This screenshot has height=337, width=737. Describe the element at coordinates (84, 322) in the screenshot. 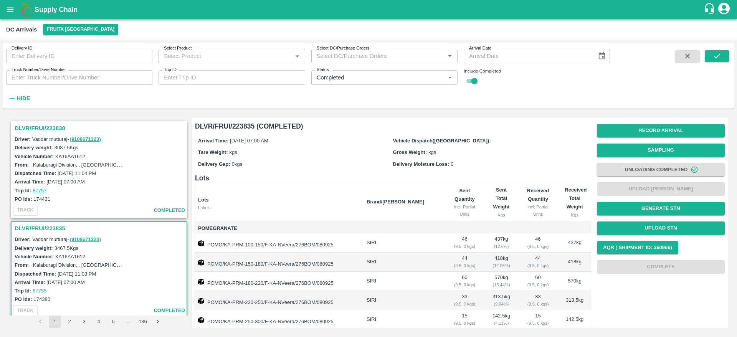

I see `button: Go to page 3` at that location.